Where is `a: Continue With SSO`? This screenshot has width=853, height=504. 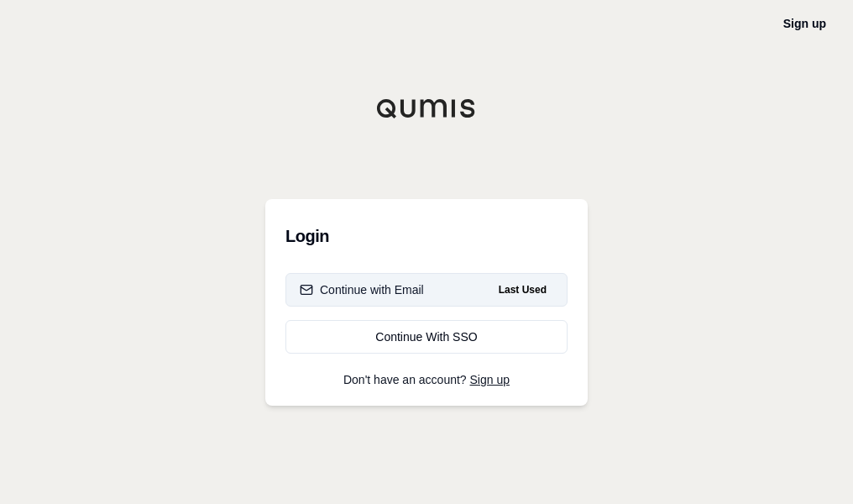 a: Continue With SSO is located at coordinates (426, 337).